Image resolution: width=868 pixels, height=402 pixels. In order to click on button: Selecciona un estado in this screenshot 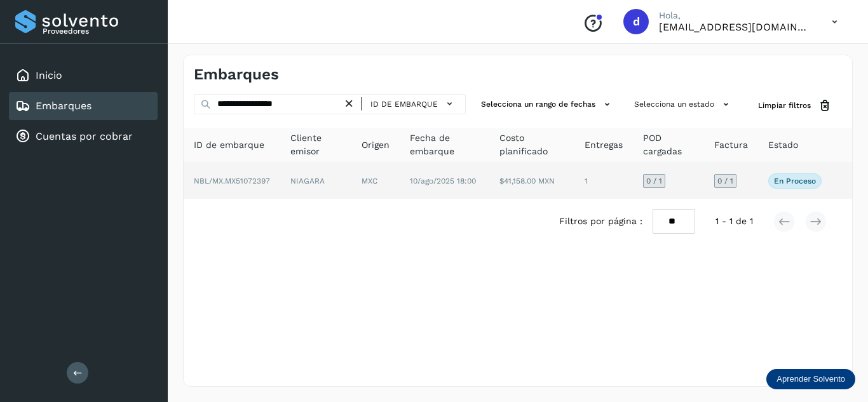, I will do `click(683, 104)`.